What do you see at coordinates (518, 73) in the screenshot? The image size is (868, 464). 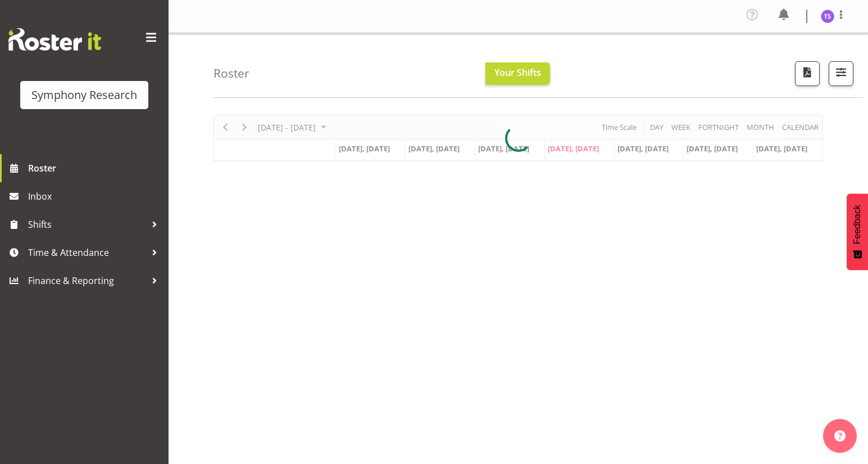 I see `span: Your Shifts` at bounding box center [518, 73].